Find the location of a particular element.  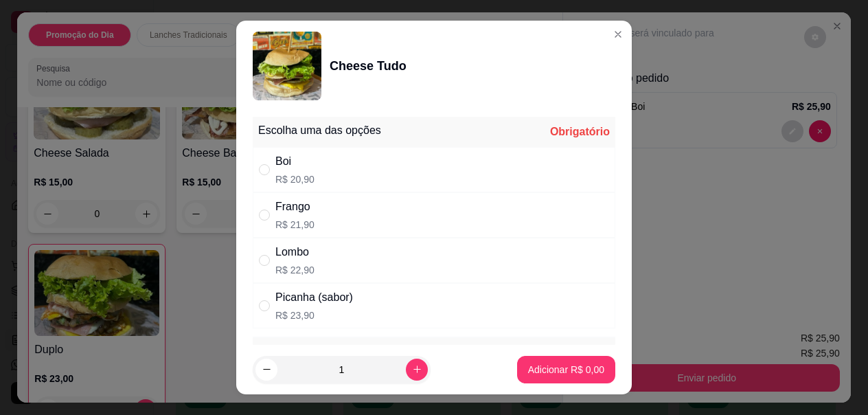

div: Escolha uma das opções is located at coordinates (319, 131).